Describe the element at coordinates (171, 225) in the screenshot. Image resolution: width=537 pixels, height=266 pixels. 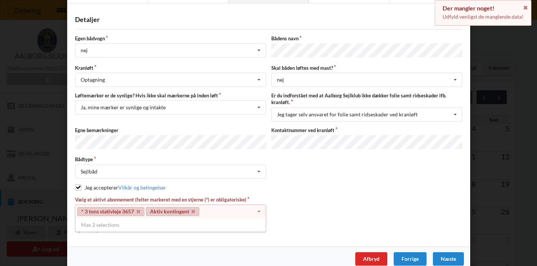
I see `div: Max 2 selections` at that location.